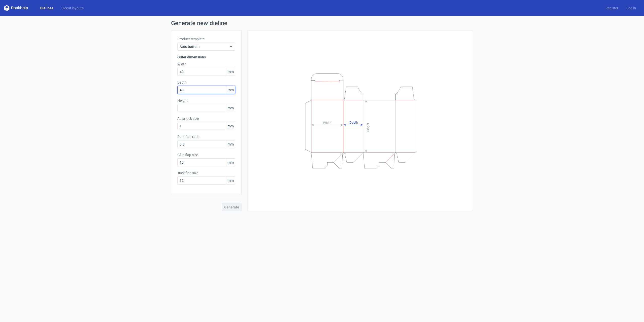 This screenshot has width=644, height=322. Describe the element at coordinates (206, 82) in the screenshot. I see `label: Depth` at that location.